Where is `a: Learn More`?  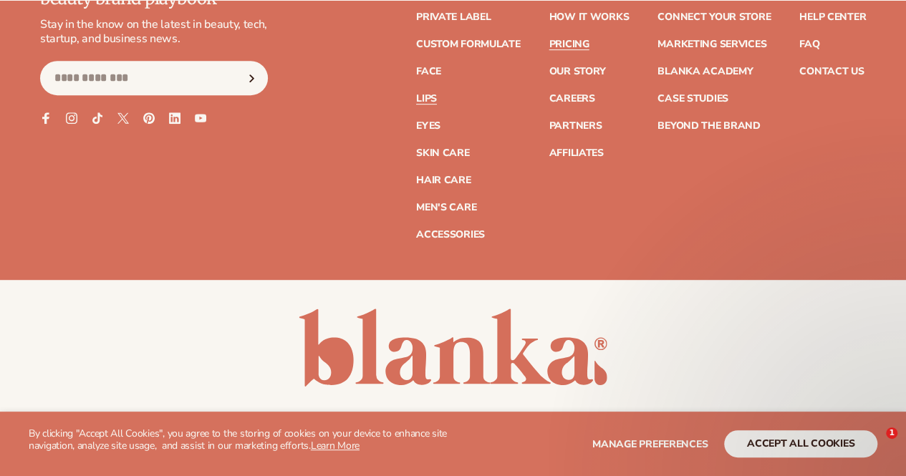 a: Learn More is located at coordinates (335, 446).